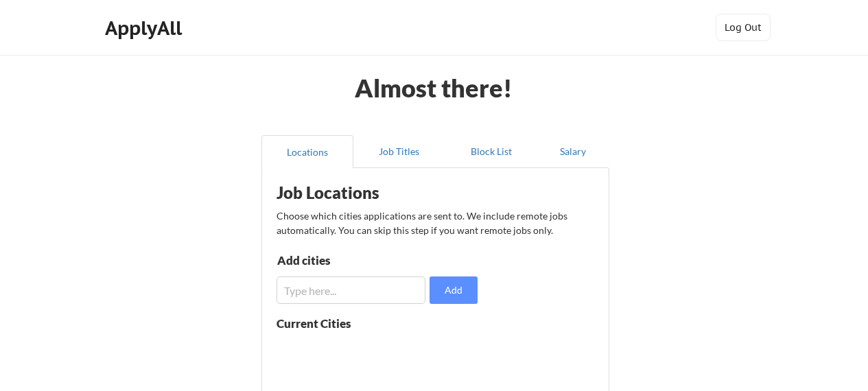  What do you see at coordinates (348, 260) in the screenshot?
I see `div: Add cities` at bounding box center [348, 260].